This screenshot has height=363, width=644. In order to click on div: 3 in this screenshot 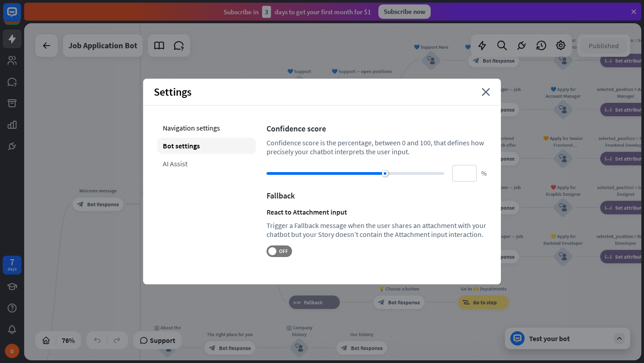, I will do `click(266, 12)`.